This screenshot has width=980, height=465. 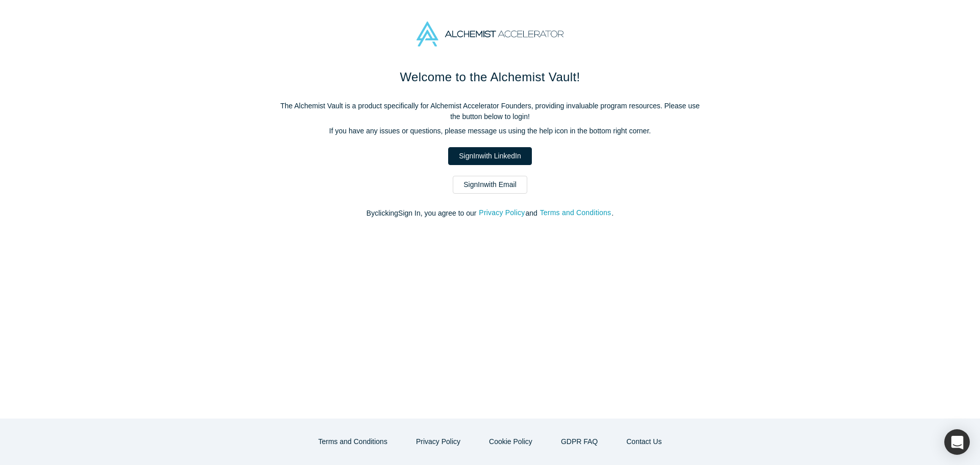 I want to click on a: SignInwith Email, so click(x=490, y=185).